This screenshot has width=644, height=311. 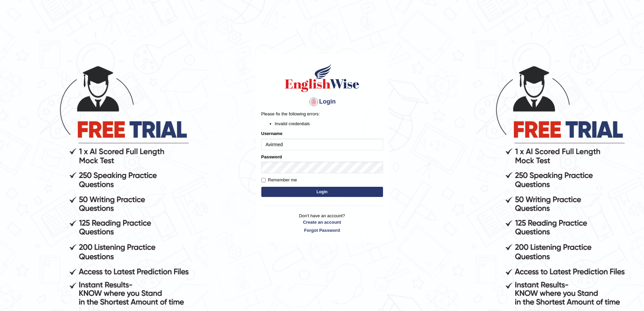 I want to click on a: Create an account, so click(x=322, y=222).